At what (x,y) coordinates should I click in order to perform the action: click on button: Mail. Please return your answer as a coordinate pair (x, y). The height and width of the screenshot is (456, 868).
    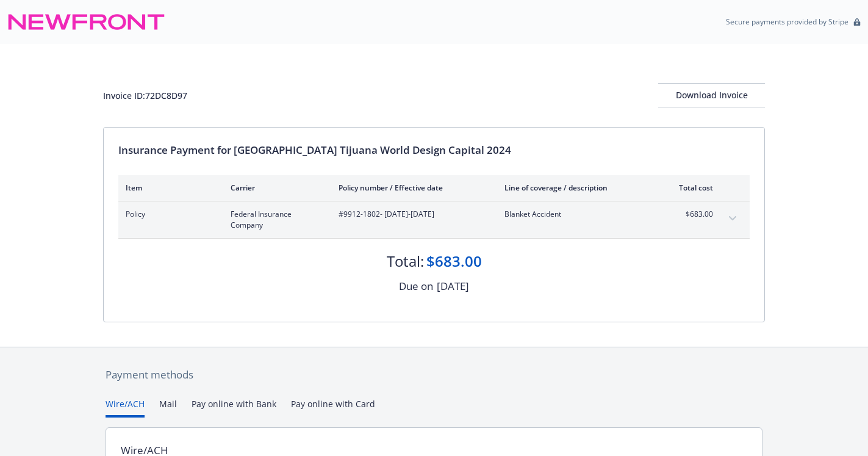
    Looking at the image, I should click on (168, 407).